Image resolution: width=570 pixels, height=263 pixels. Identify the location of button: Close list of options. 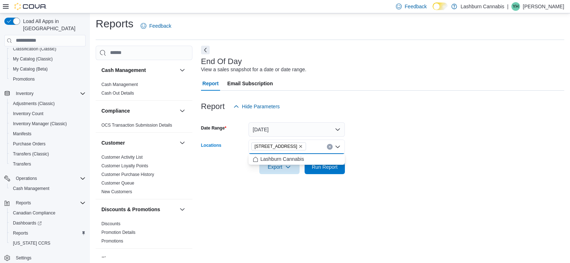
(338, 147).